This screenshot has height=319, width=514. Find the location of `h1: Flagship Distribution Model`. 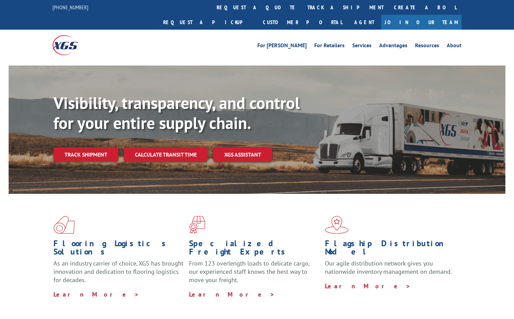

h1: Flagship Distribution Model is located at coordinates (390, 249).